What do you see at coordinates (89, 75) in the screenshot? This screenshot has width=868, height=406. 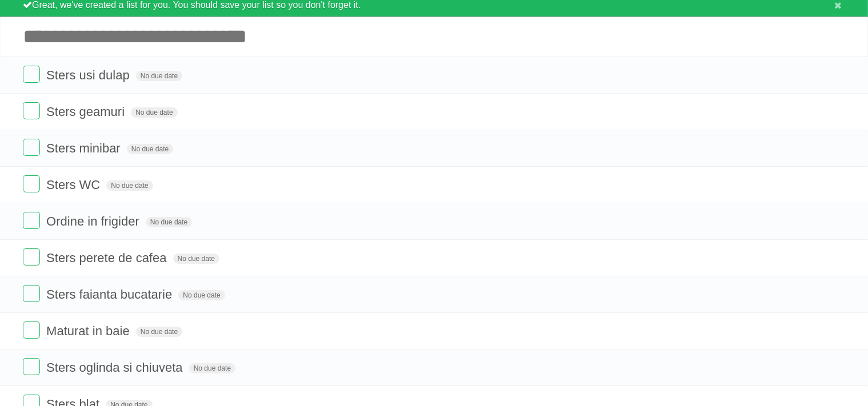 I see `span: Sters usi dulap` at bounding box center [89, 75].